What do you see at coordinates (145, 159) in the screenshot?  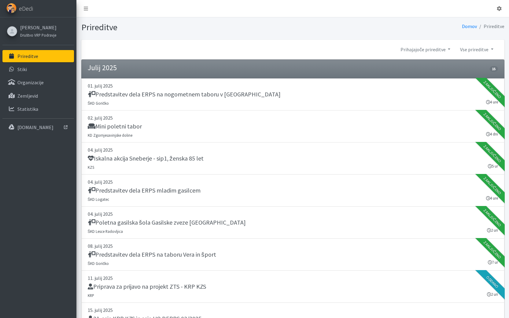 I see `h5: Iskalna akcija Sneberje - sip1, ženska 85 let` at bounding box center [145, 159].